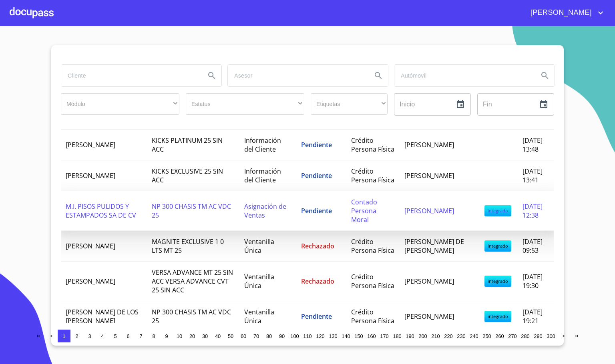  I want to click on button: 160, so click(372, 336).